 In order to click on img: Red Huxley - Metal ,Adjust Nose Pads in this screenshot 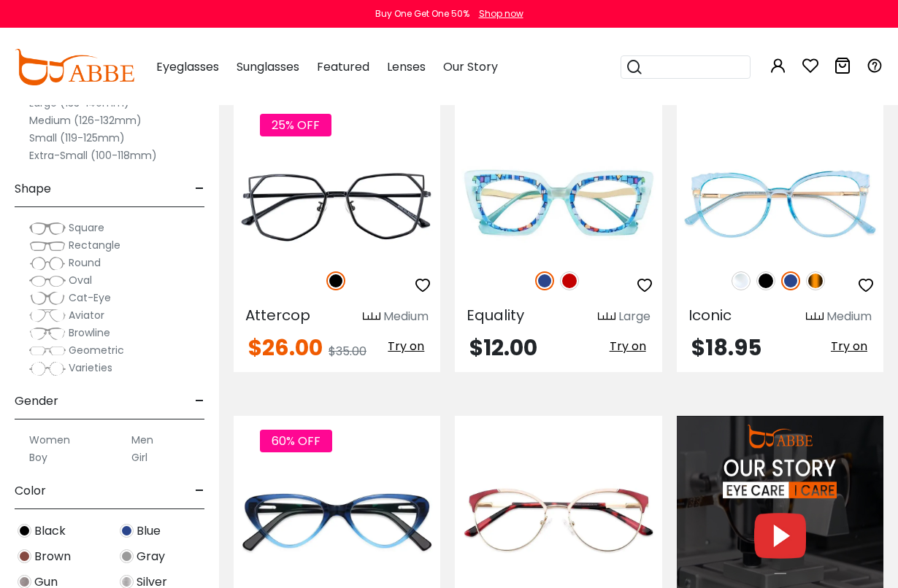, I will do `click(557, 520)`.